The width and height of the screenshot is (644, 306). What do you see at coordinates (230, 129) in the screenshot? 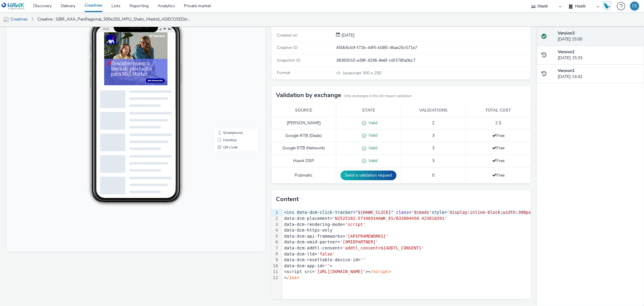
I see `li: Smartphone` at bounding box center [230, 129].